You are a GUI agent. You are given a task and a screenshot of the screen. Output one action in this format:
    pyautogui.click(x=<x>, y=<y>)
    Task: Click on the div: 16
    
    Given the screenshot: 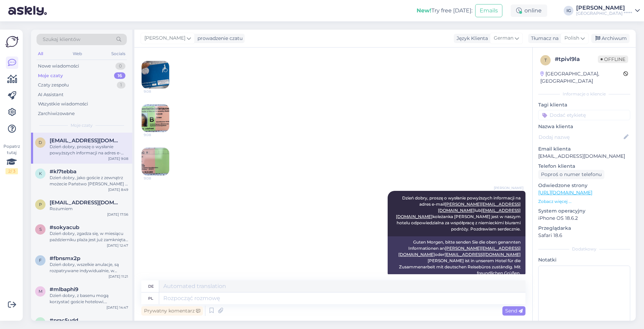 What is the action you would take?
    pyautogui.click(x=119, y=76)
    